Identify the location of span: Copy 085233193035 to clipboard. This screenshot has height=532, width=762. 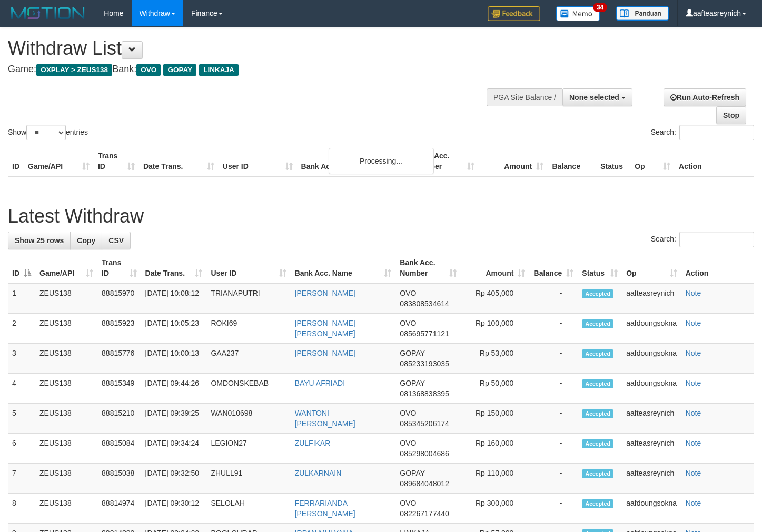
(424, 364).